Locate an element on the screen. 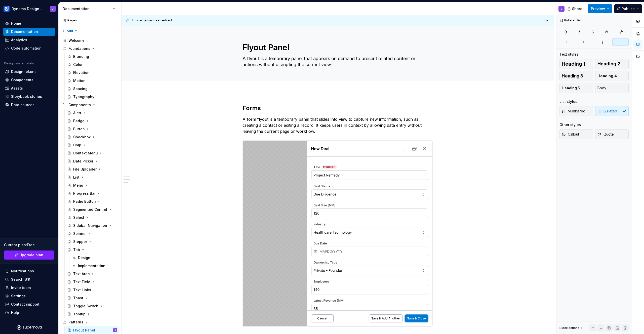 This screenshot has height=334, width=644. div: Elevation is located at coordinates (81, 73).